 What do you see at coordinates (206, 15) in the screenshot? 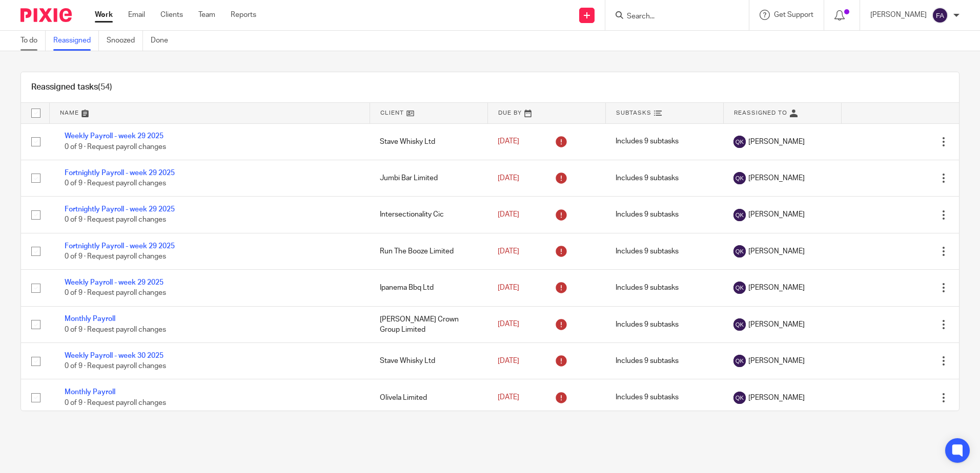
I see `a: Team` at bounding box center [206, 15].